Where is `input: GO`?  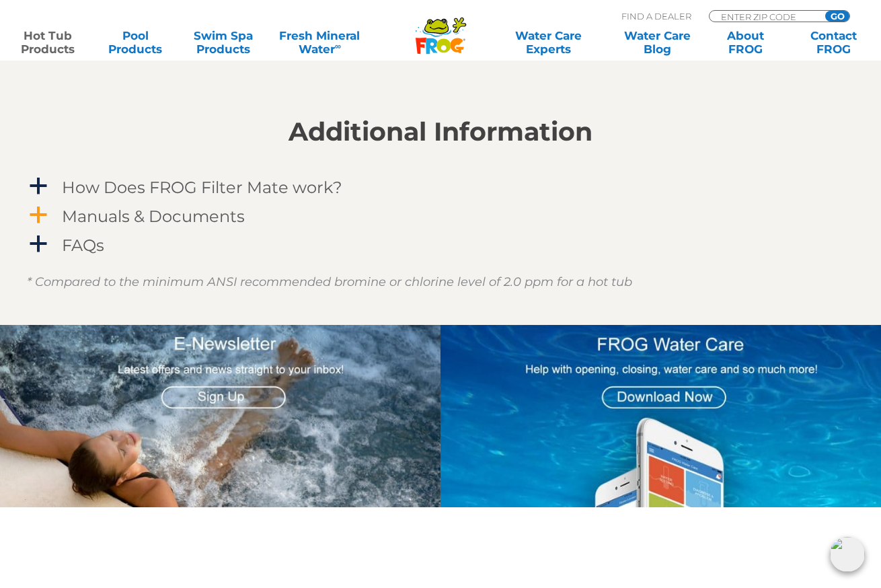 input: GO is located at coordinates (837, 16).